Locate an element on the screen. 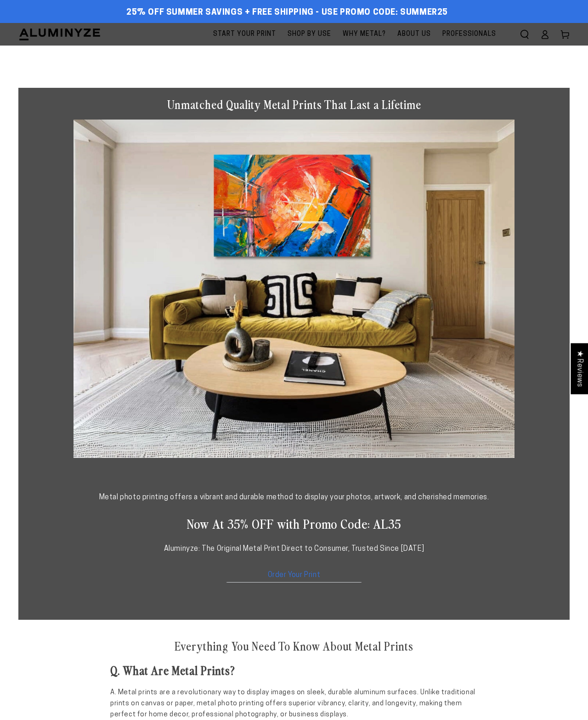  h2: Now At 35% OFF with Promo Code: AL35 is located at coordinates (294, 523).